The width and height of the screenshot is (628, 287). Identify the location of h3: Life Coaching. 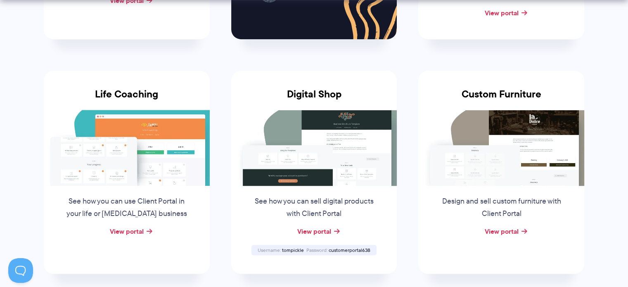
(127, 99).